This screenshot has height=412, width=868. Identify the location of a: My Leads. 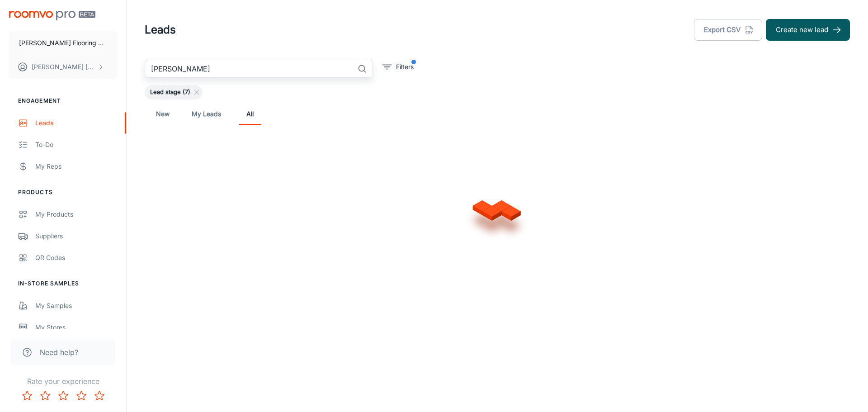
(206, 114).